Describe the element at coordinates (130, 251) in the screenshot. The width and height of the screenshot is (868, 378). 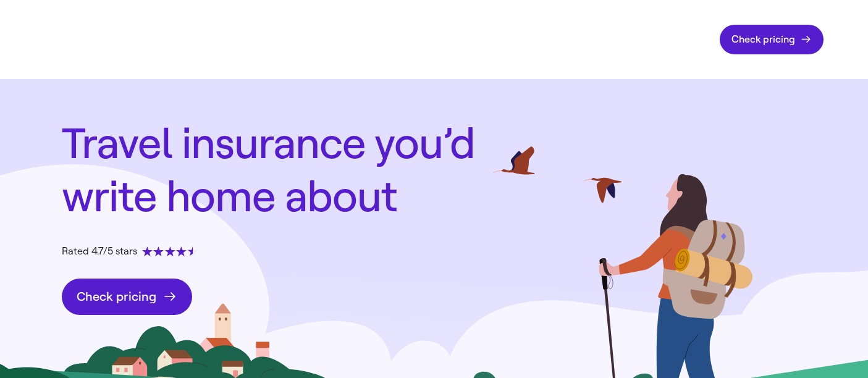
I see `div: Rated 4.7/5 stars` at that location.